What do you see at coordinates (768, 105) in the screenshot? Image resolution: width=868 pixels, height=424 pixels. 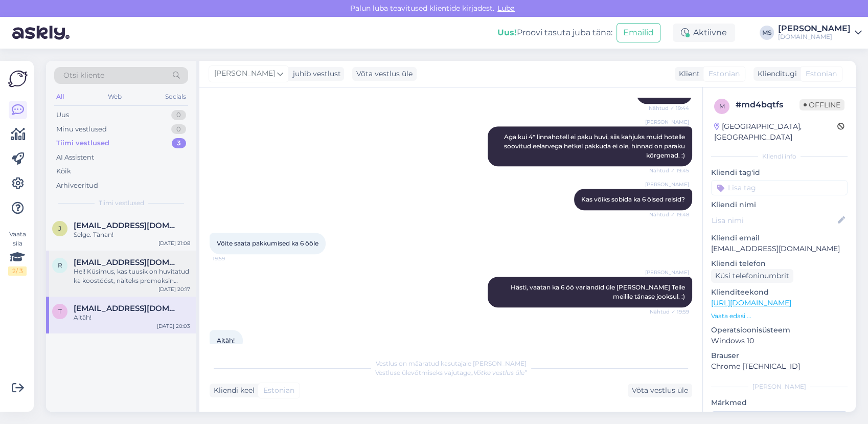 I see `div: # md4bqtfs` at bounding box center [768, 105].